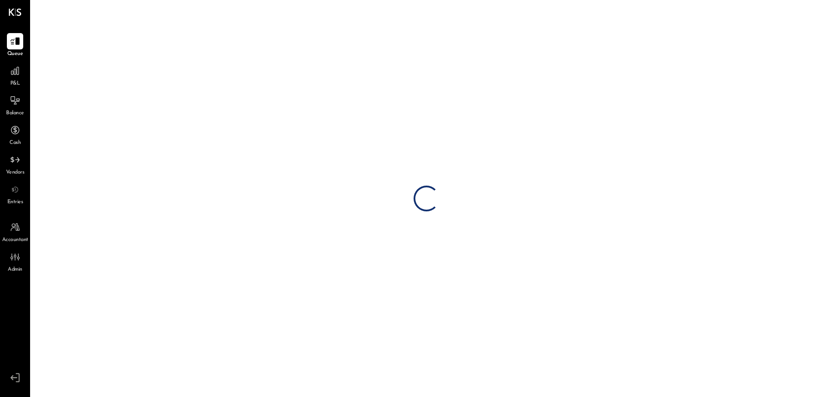 The image size is (822, 397). What do you see at coordinates (15, 240) in the screenshot?
I see `span: Accountant` at bounding box center [15, 240].